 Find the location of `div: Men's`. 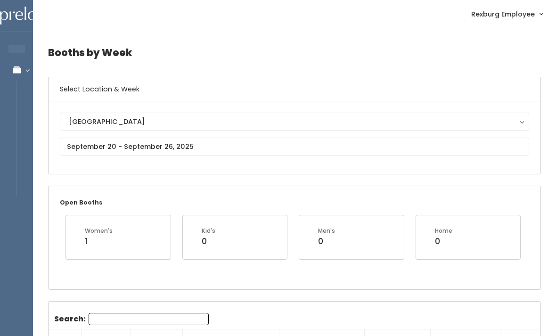

div: Men's is located at coordinates (327, 231).